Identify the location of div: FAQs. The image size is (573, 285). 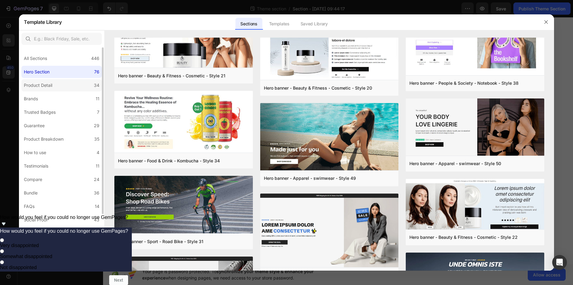
(29, 206).